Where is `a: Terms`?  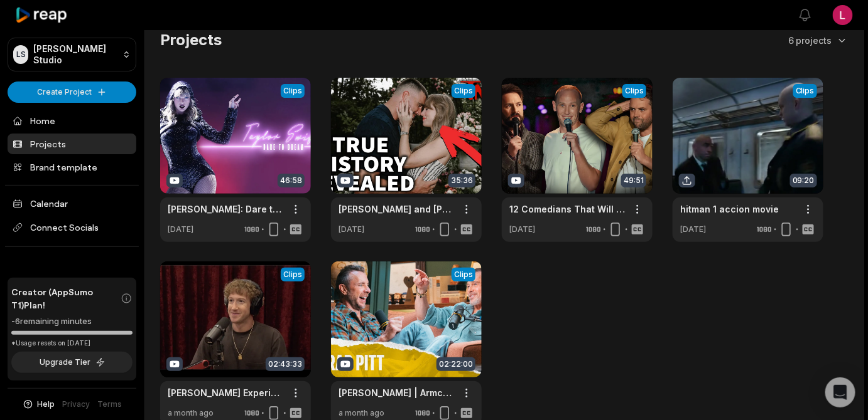 a: Terms is located at coordinates (110, 404).